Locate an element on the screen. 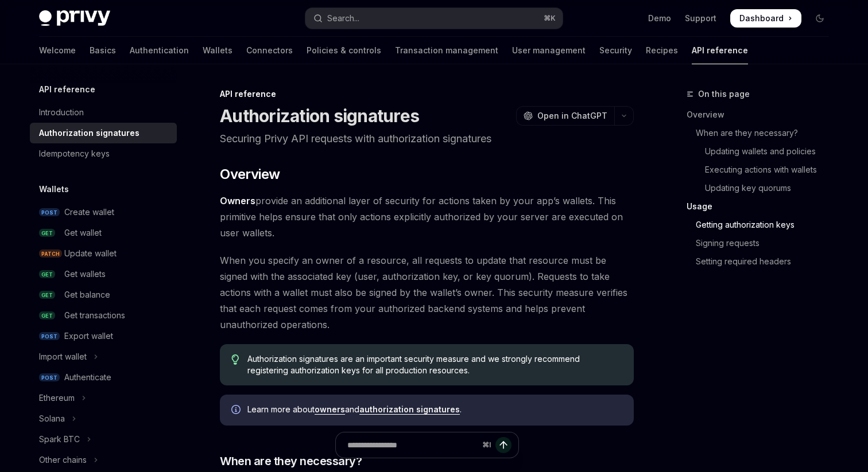 This screenshot has width=868, height=472. a: Authorization signatures is located at coordinates (103, 133).